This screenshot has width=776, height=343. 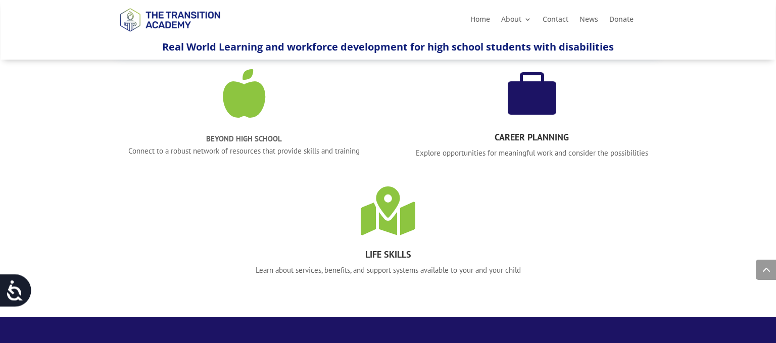 I want to click on strong: LIFE SKILLS, so click(x=388, y=254).